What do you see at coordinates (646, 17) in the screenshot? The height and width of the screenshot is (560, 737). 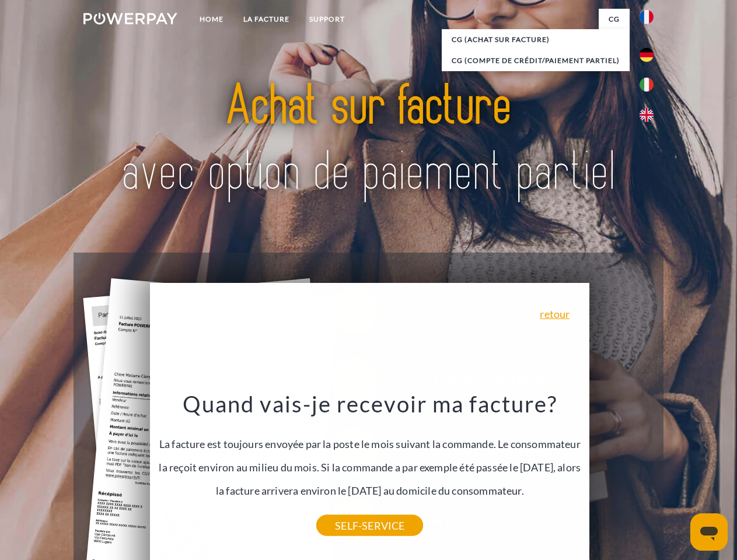 I see `img: fr` at bounding box center [646, 17].